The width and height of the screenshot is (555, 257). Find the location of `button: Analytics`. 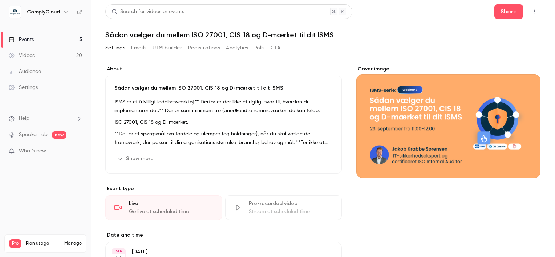

button: Analytics is located at coordinates (237, 48).